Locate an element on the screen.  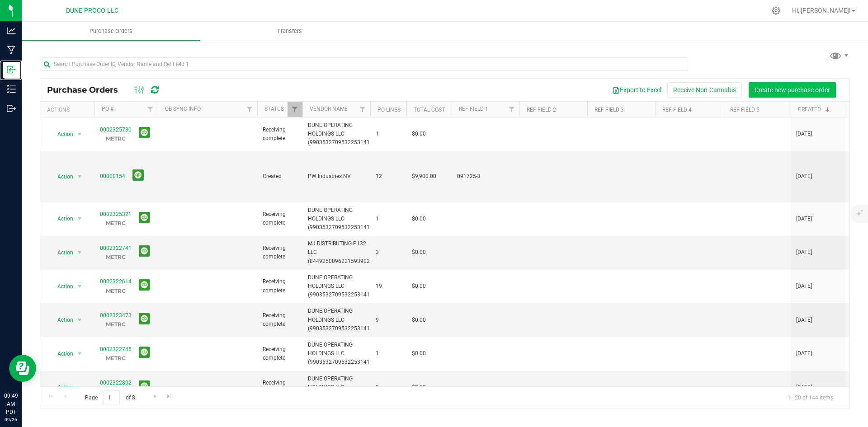
a: Ref Field 3 is located at coordinates (609, 110).